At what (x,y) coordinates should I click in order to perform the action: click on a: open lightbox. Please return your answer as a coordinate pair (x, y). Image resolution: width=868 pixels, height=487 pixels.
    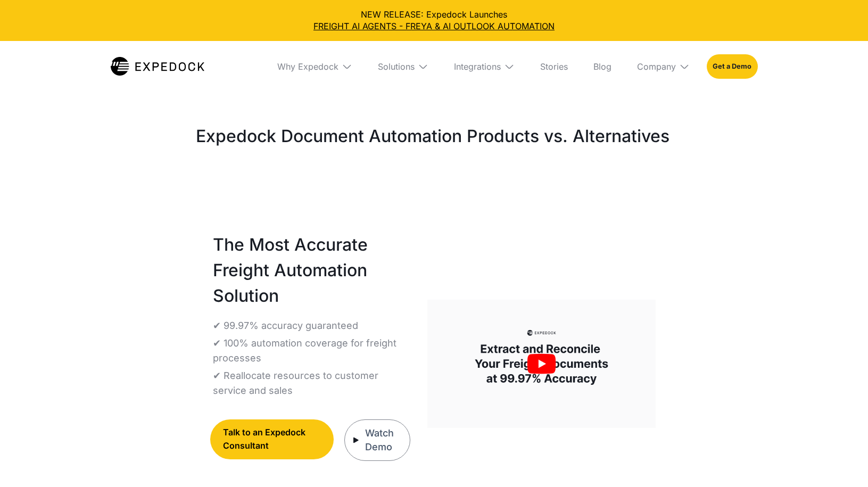
    Looking at the image, I should click on (541, 363).